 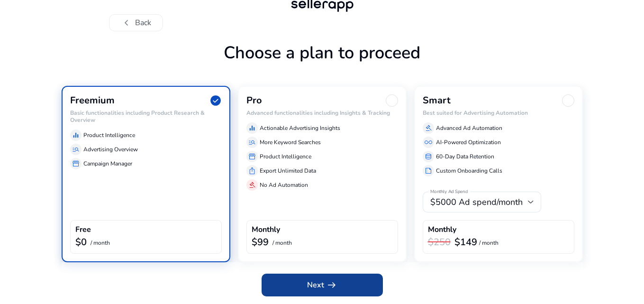 I want to click on button: chevron_leftBack, so click(x=136, y=22).